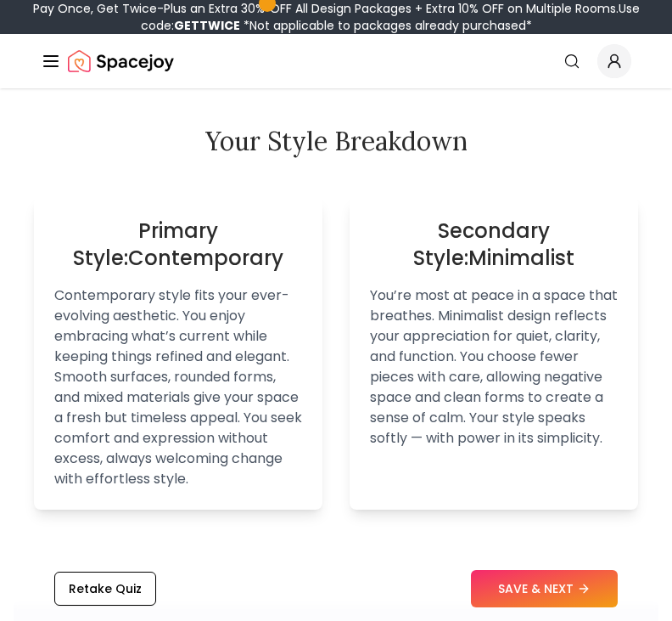  Describe the element at coordinates (208, 26) in the screenshot. I see `b: GETTWICE` at that location.